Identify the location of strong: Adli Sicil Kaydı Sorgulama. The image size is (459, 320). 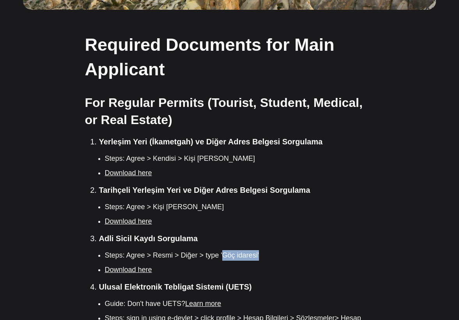
(148, 238).